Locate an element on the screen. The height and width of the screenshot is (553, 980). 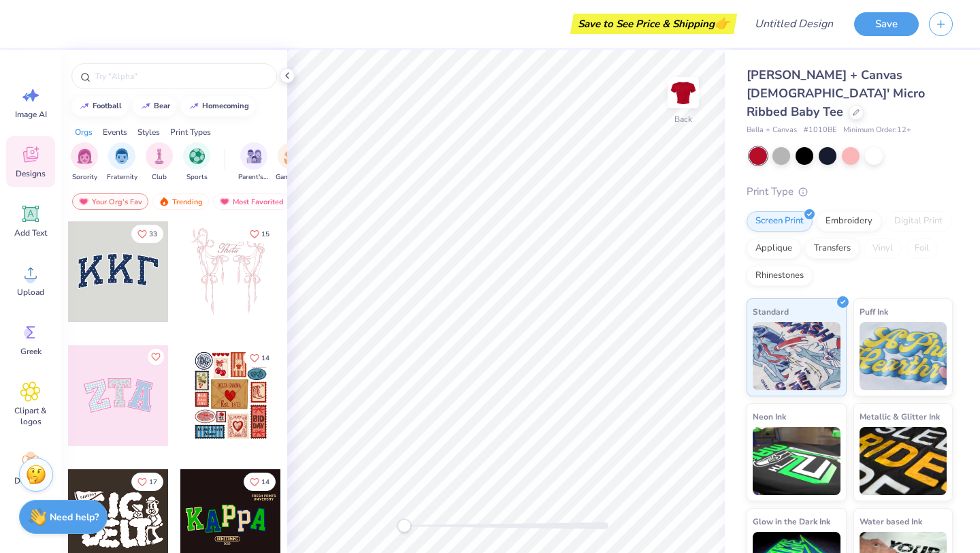
img: Fraternity Image is located at coordinates (122, 156).